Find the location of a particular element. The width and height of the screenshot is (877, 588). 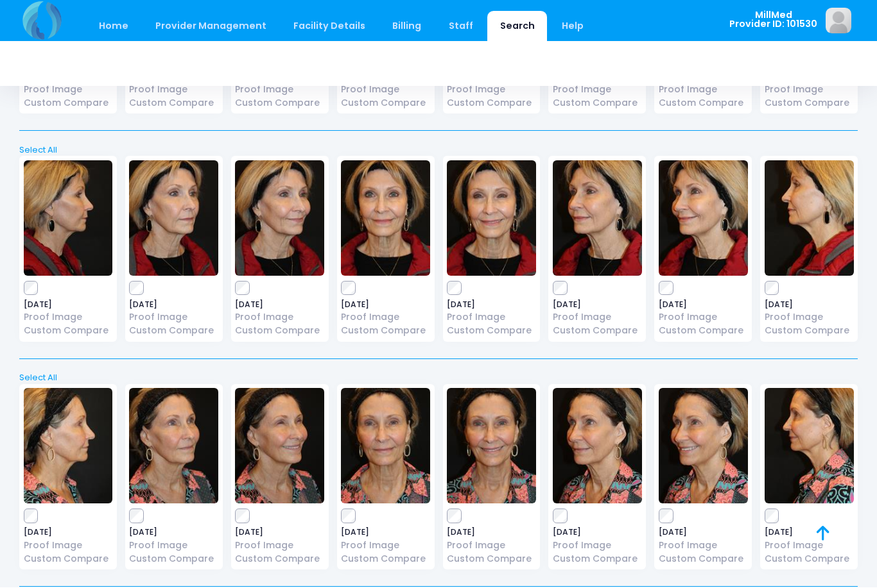

a: Help is located at coordinates (572, 27).